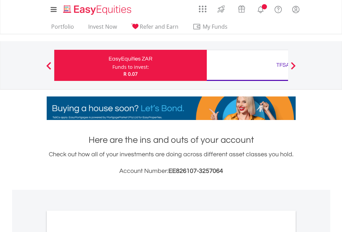  Describe the element at coordinates (278, 9) in the screenshot. I see `a: FAQ's and Support` at that location.